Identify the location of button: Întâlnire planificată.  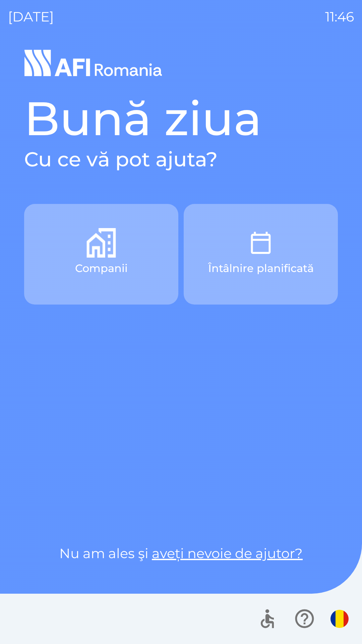
(260, 254).